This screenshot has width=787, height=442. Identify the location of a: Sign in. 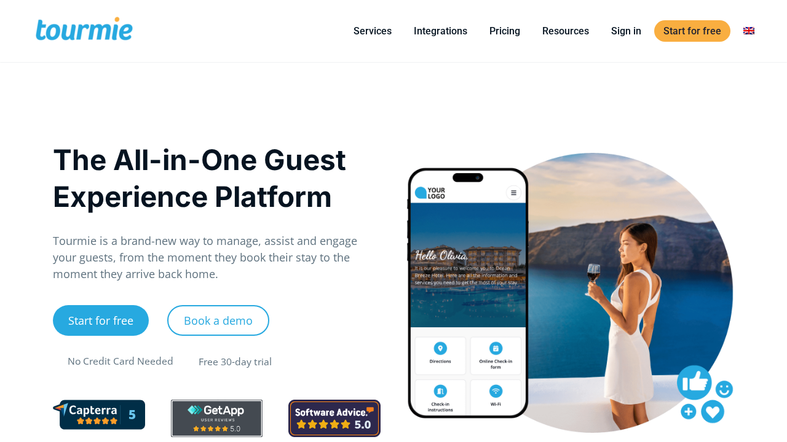
(626, 31).